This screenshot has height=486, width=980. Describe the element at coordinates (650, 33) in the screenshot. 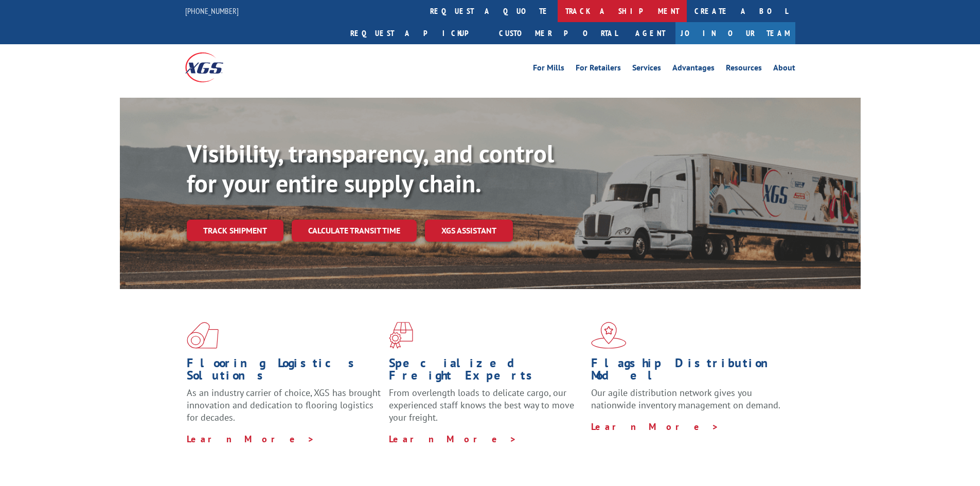

I see `a: Agent` at that location.